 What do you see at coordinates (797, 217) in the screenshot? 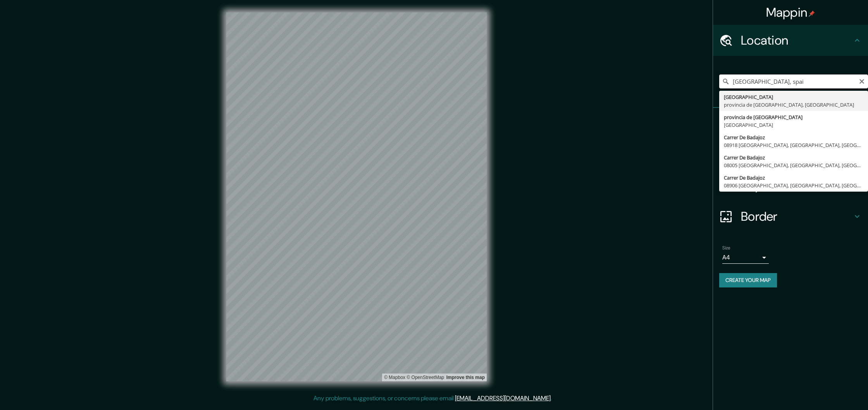
I see `h4: Border` at bounding box center [797, 217].